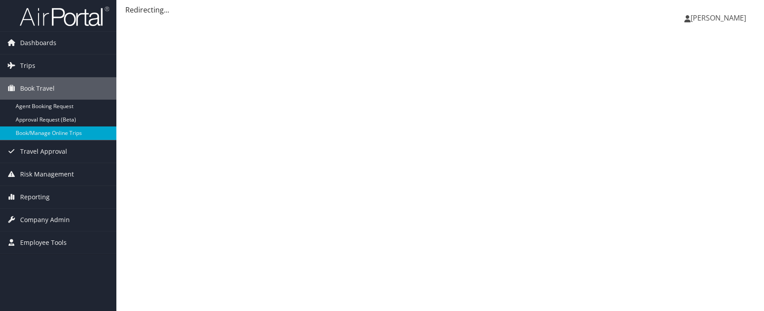  Describe the element at coordinates (28, 66) in the screenshot. I see `span: Trips` at that location.